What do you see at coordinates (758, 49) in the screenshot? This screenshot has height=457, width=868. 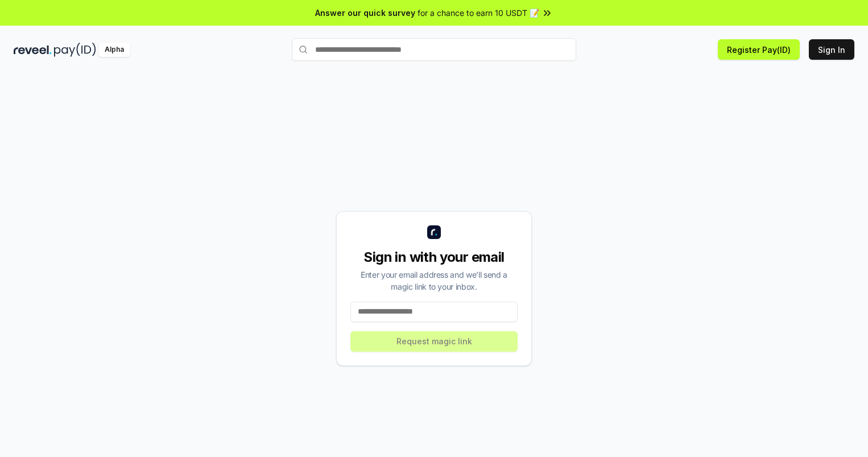 I see `button: Register Pay(ID)` at bounding box center [758, 49].